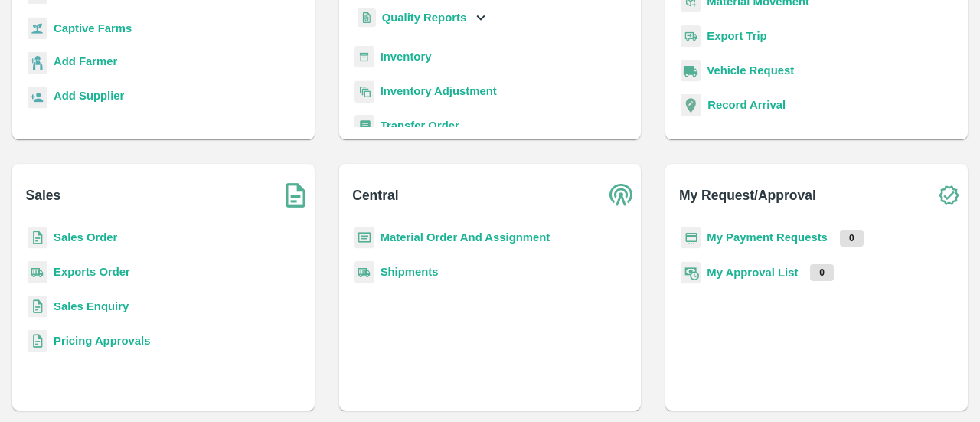 The height and width of the screenshot is (422, 980). Describe the element at coordinates (747, 195) in the screenshot. I see `b: My Request/Approval` at that location.